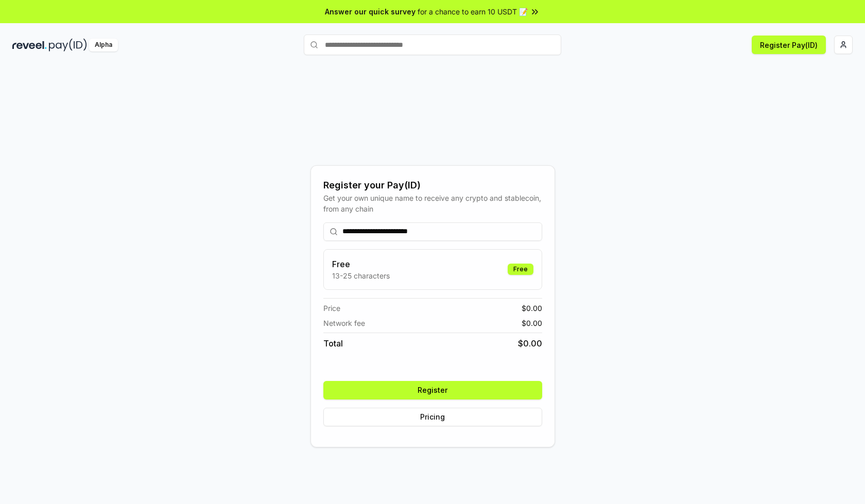  I want to click on div: Free, so click(521, 269).